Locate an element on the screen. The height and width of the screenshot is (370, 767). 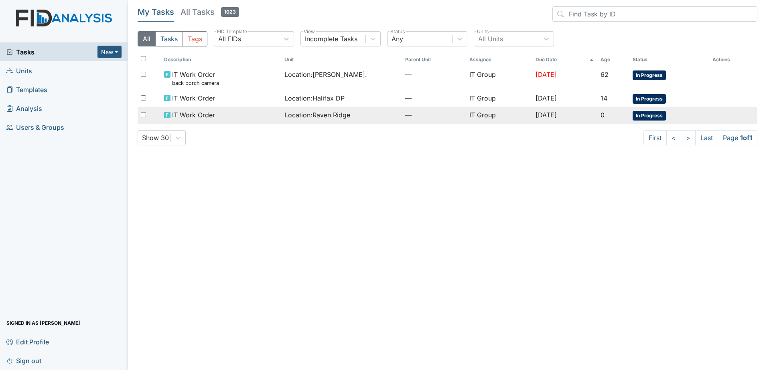
nav: task-pagination is located at coordinates (700, 138).